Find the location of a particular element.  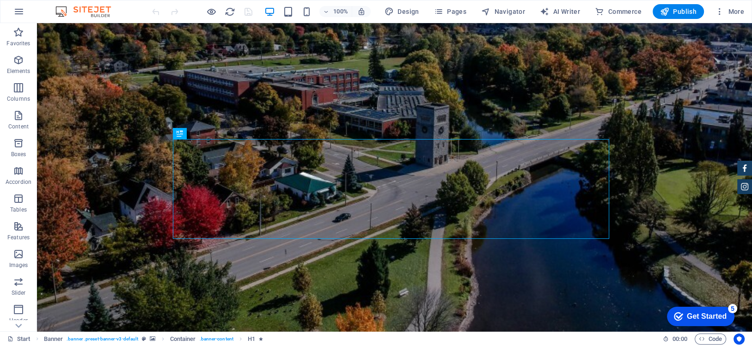

i: Element contains an animation is located at coordinates (261, 339).